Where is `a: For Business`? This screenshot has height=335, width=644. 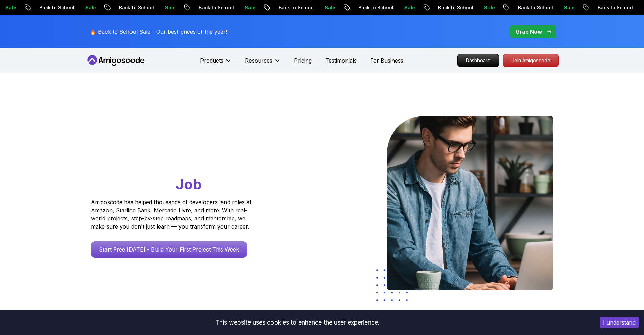
a: For Business is located at coordinates (387, 60).